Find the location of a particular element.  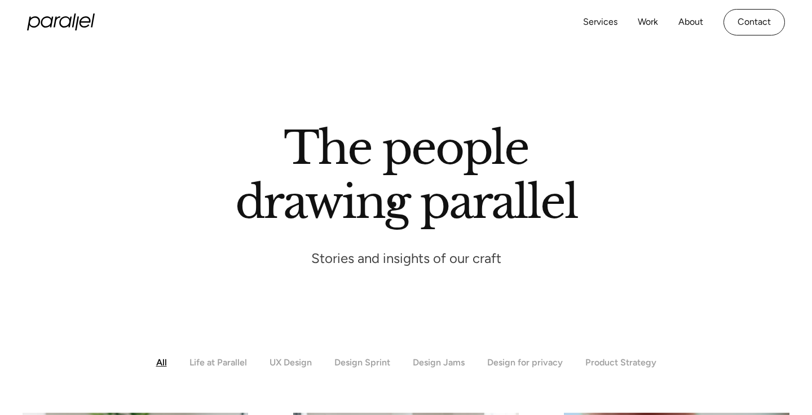

a: About is located at coordinates (690, 22).